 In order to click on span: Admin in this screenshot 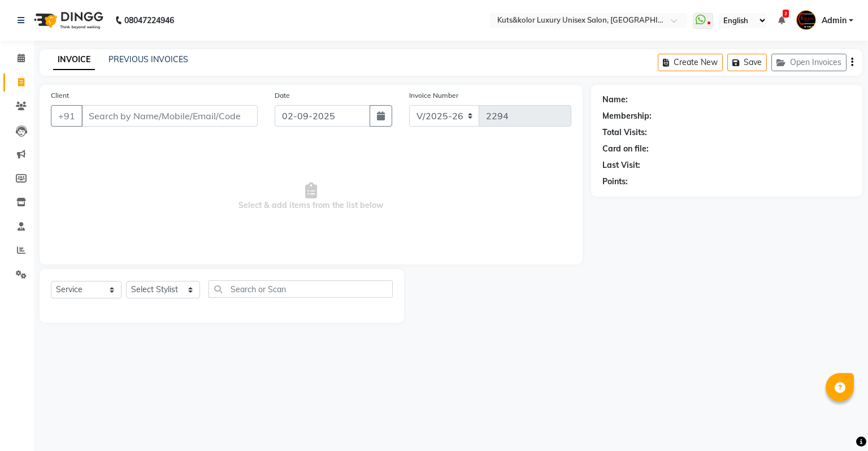, I will do `click(835, 21)`.